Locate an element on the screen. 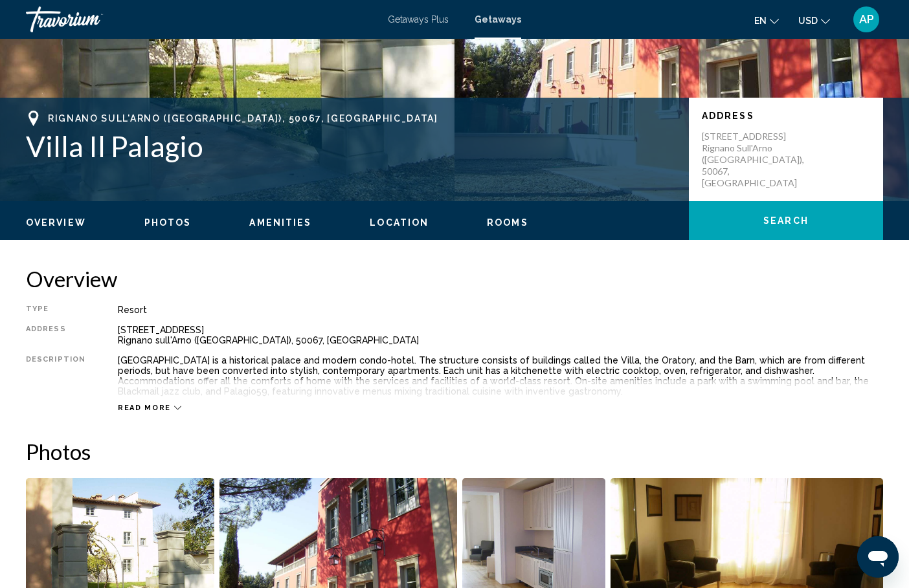  span: Search is located at coordinates (786, 221).